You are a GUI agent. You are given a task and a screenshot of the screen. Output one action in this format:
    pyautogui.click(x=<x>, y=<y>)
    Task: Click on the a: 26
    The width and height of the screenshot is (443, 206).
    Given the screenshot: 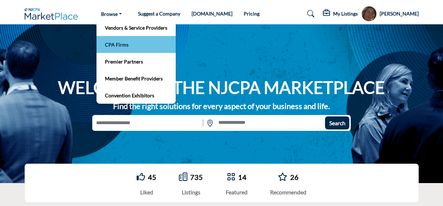 What is the action you would take?
    pyautogui.click(x=294, y=177)
    